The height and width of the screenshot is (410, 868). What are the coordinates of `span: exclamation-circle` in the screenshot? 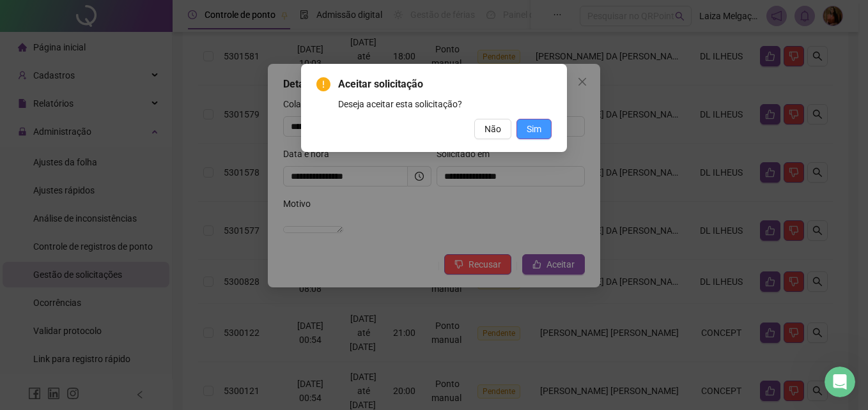 It's located at (323, 85).